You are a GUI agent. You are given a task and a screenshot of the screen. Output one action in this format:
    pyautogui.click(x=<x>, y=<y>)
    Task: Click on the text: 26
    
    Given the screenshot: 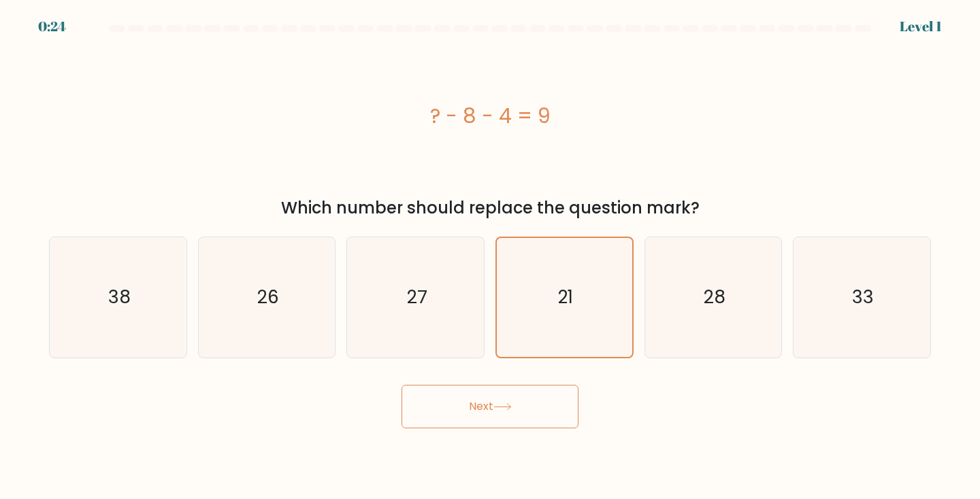 What is the action you would take?
    pyautogui.click(x=268, y=297)
    